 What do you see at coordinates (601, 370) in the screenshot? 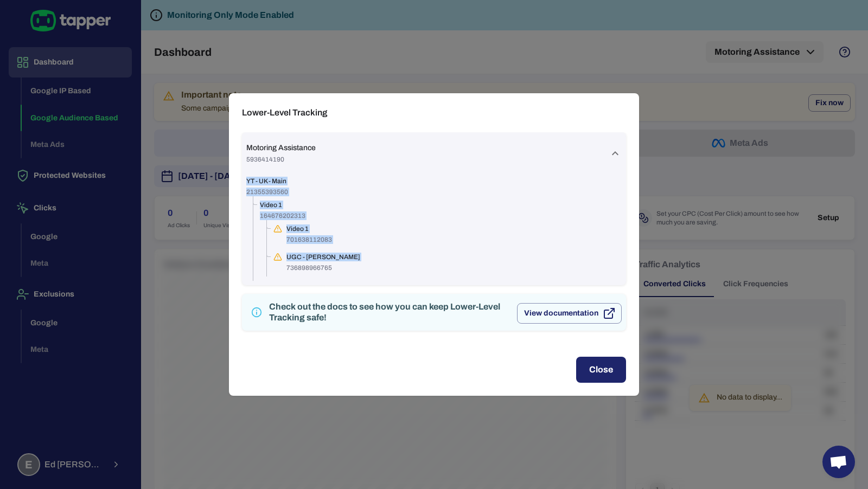
I see `button: Close` at bounding box center [601, 370].